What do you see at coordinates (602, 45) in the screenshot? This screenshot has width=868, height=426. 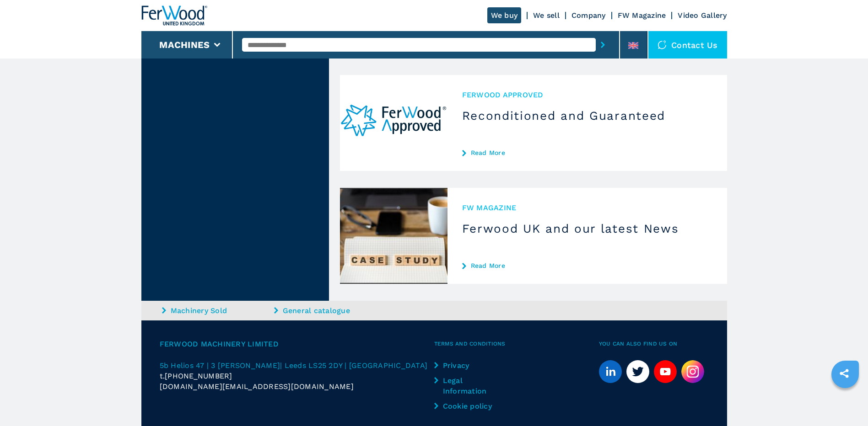 I see `button: submit-button` at bounding box center [602, 45].